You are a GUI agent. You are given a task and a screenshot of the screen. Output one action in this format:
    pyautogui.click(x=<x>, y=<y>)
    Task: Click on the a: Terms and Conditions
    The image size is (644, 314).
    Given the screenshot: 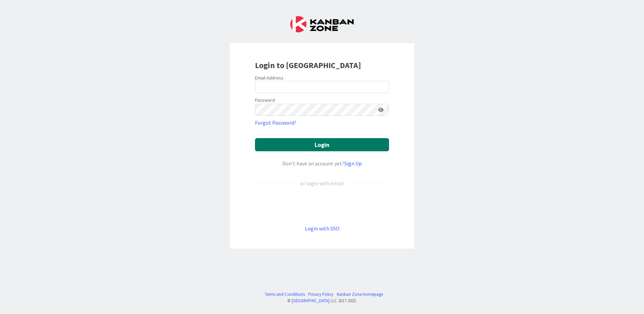 What is the action you would take?
    pyautogui.click(x=285, y=294)
    